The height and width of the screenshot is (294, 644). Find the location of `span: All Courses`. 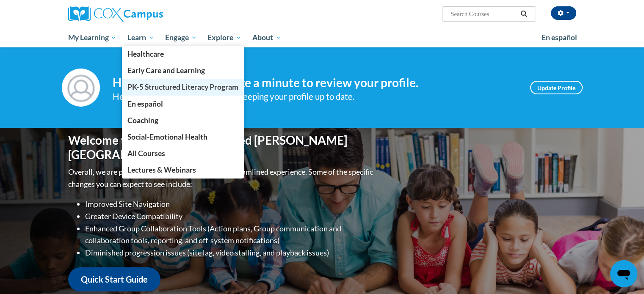

span: All Courses is located at coordinates (146, 153).